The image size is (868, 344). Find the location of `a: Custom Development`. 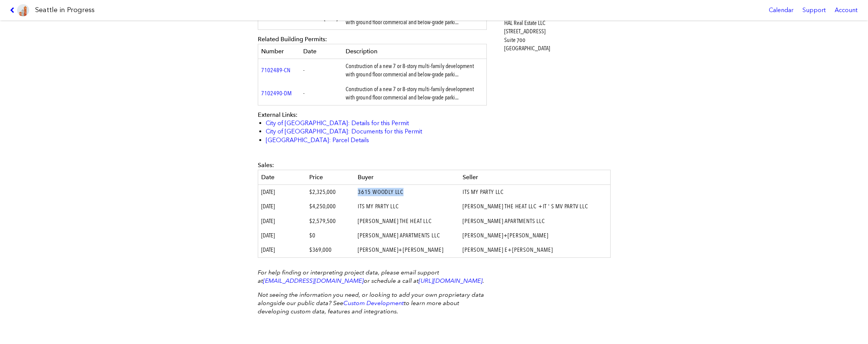

a: Custom Development is located at coordinates (373, 303).